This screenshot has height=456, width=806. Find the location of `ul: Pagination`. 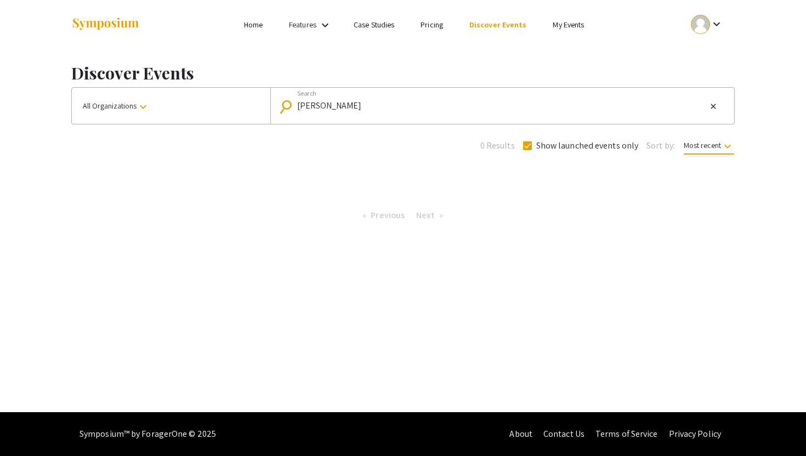

ul: Pagination is located at coordinates (403, 216).